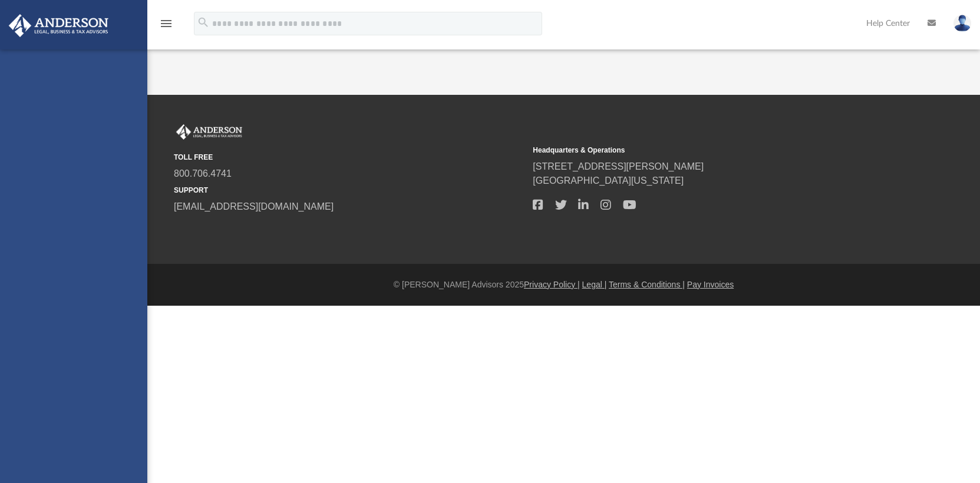  What do you see at coordinates (203, 22) in the screenshot?
I see `i: search` at bounding box center [203, 22].